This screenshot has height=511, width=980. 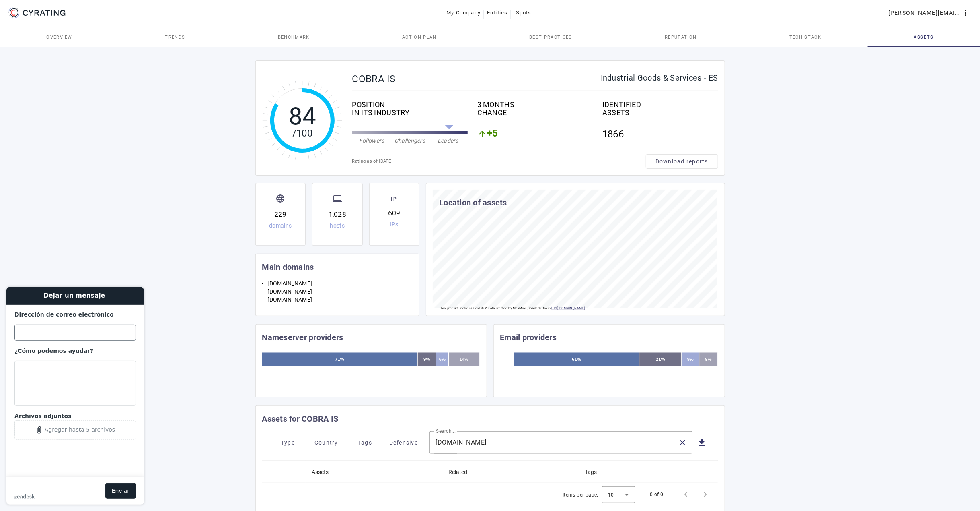 I want to click on button: Country, so click(x=327, y=442).